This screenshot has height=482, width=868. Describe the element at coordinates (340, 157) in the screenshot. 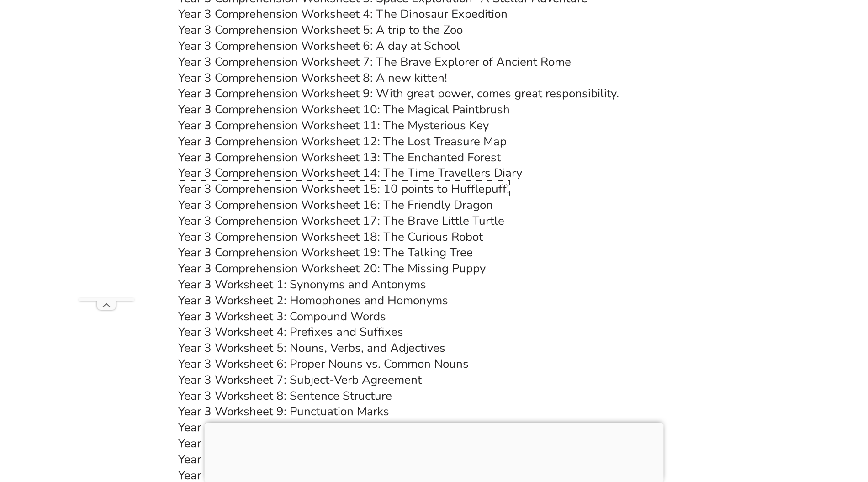

I see `a: Year 3 Comprehension Worksheet 13: The Enchanted Forest` at that location.